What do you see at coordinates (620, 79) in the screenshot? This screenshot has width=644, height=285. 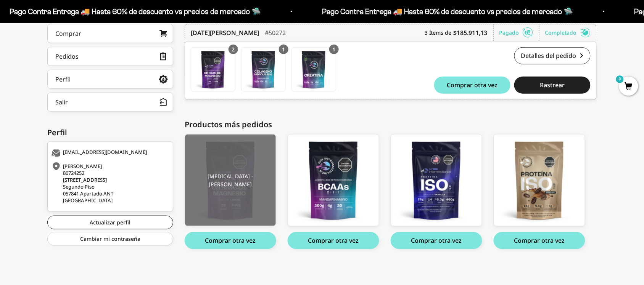 I see `mark: 0` at bounding box center [620, 79].